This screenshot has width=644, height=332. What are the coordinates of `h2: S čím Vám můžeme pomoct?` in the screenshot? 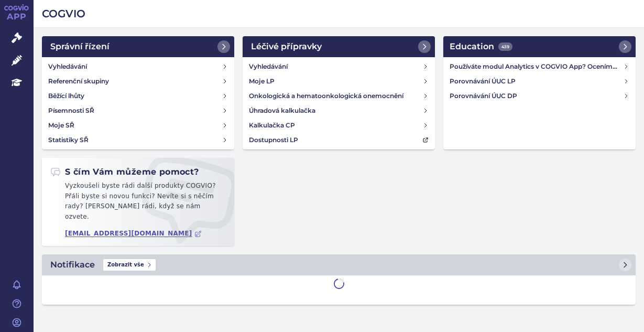 It's located at (124, 172).